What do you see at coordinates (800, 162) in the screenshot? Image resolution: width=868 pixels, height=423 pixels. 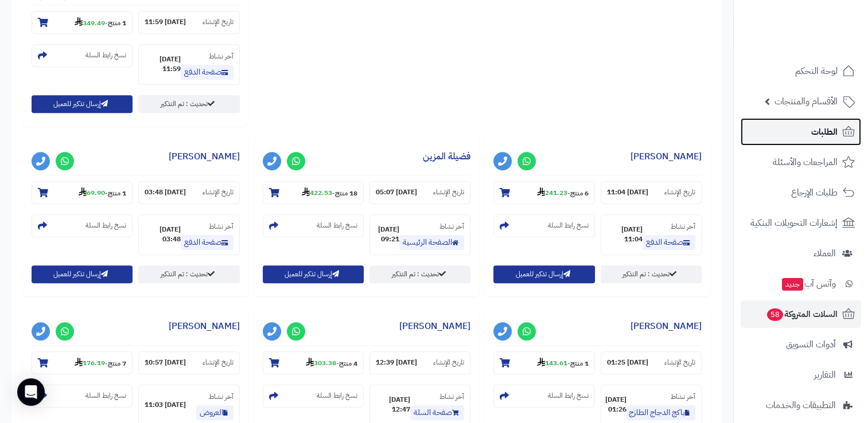 I see `a: المراجعات والأسئلة` at bounding box center [800, 162].